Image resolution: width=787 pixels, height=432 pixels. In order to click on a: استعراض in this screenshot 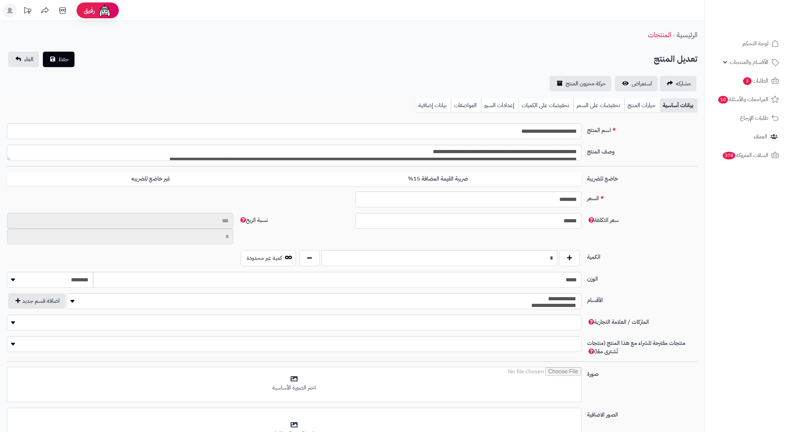, I will do `click(637, 84)`.